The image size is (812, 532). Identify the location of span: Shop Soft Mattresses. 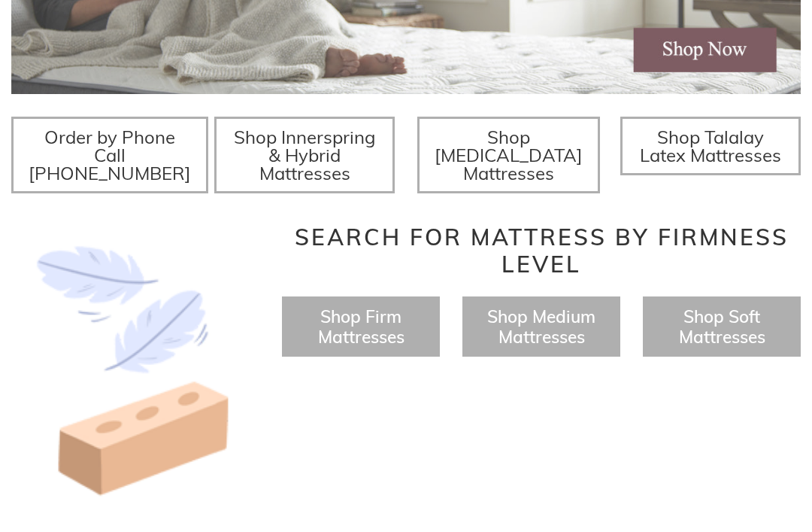
(722, 327).